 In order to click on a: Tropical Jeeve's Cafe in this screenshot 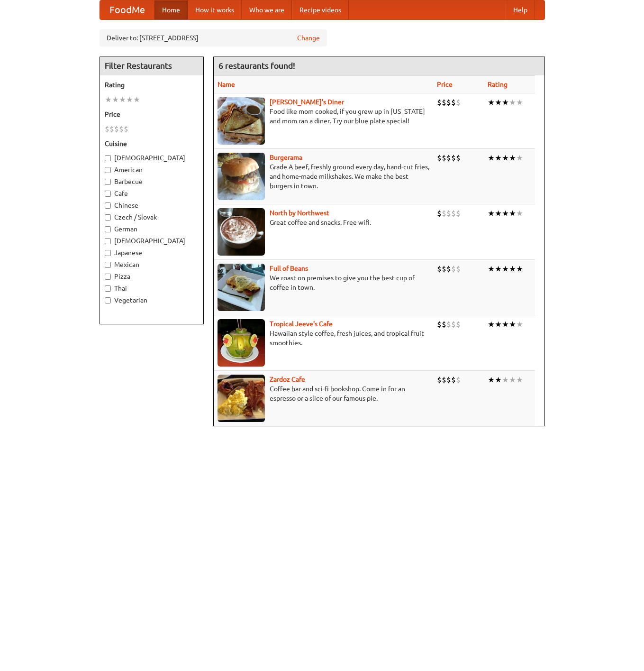, I will do `click(301, 324)`.